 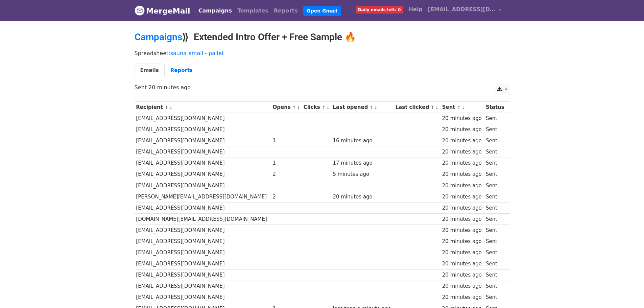 What do you see at coordinates (139, 10) in the screenshot?
I see `img: MergeMail logo` at bounding box center [139, 10].